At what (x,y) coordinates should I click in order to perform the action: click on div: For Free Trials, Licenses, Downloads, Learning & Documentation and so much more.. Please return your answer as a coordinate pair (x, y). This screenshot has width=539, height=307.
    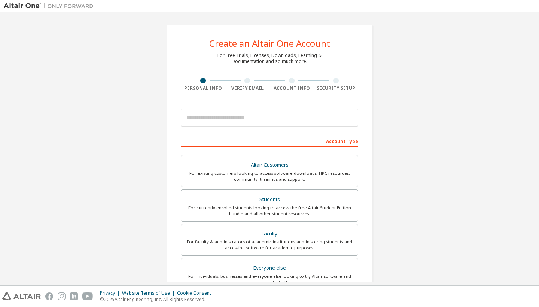
    Looking at the image, I should click on (270, 58).